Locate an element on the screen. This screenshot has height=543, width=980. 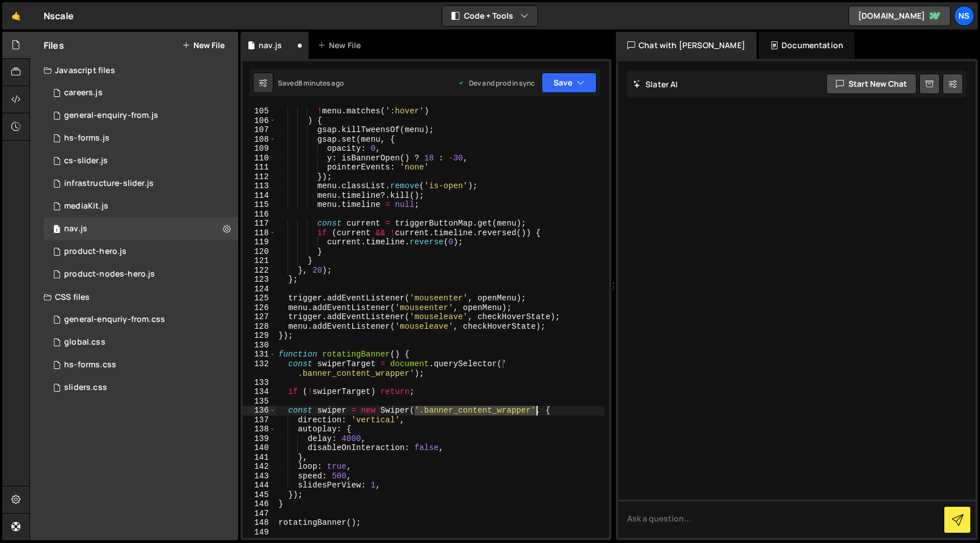
div: 130 is located at coordinates (259, 346).